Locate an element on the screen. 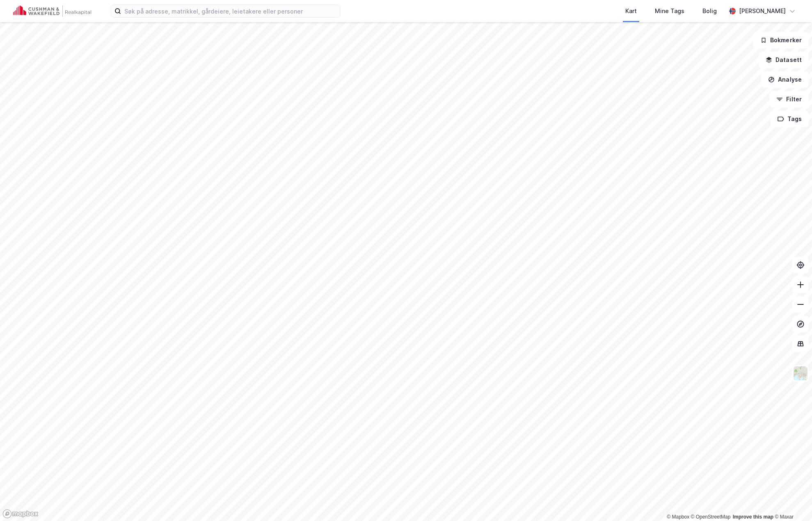 The width and height of the screenshot is (812, 521). a: Improve this map is located at coordinates (753, 517).